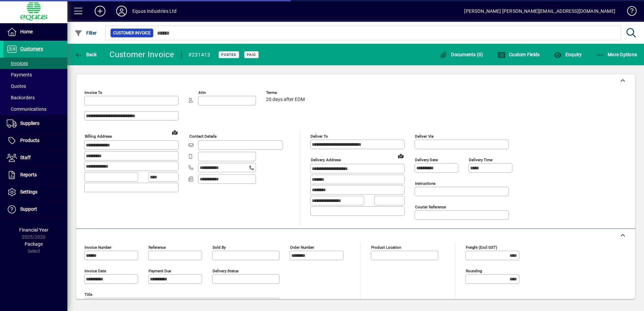 The height and width of the screenshot is (311, 644). What do you see at coordinates (132, 33) in the screenshot?
I see `span: Customer Invoice` at bounding box center [132, 33].